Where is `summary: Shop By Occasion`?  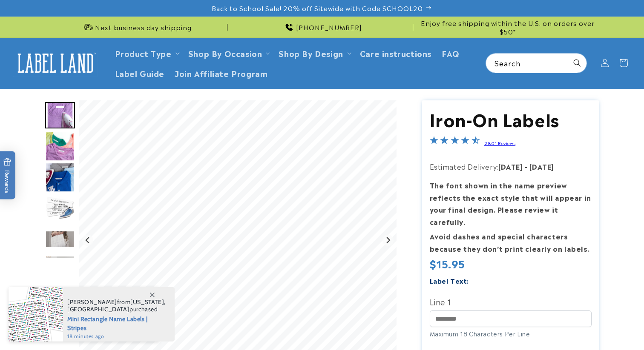
summary: Shop By Occasion is located at coordinates (228, 53).